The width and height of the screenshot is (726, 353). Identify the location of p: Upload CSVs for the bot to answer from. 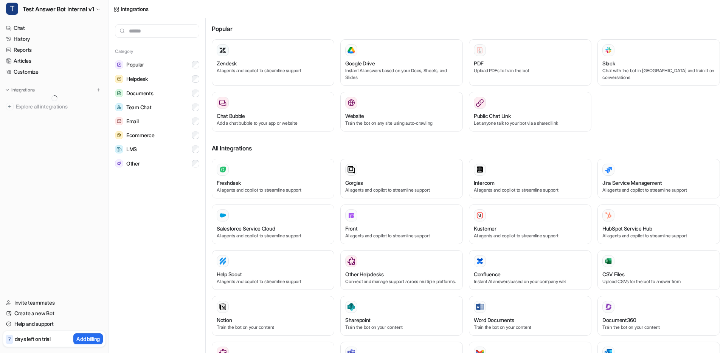
(659, 282).